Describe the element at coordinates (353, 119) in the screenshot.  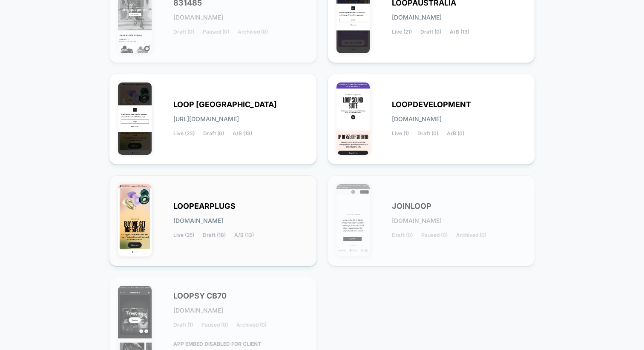
I see `img: LOOPDEVELOPMENT` at that location.